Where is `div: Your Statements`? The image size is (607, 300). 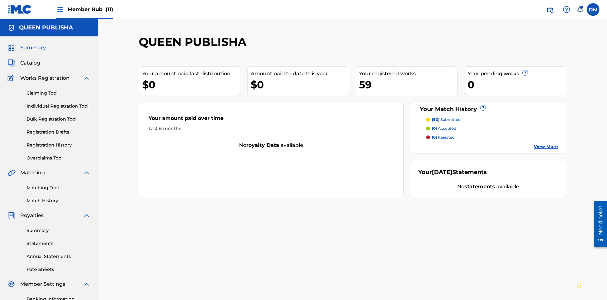 div: Your Statements is located at coordinates (452, 172).